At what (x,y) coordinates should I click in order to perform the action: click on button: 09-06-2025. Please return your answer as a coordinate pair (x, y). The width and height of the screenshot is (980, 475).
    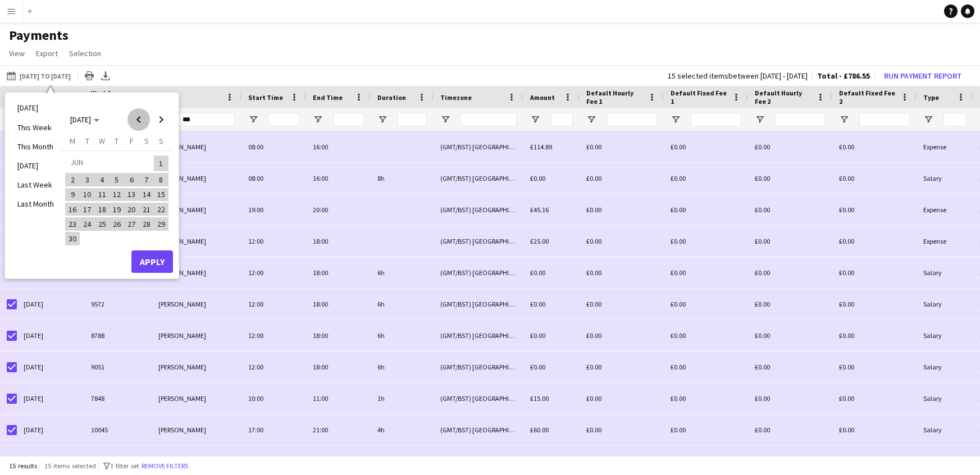
    Looking at the image, I should click on (72, 195).